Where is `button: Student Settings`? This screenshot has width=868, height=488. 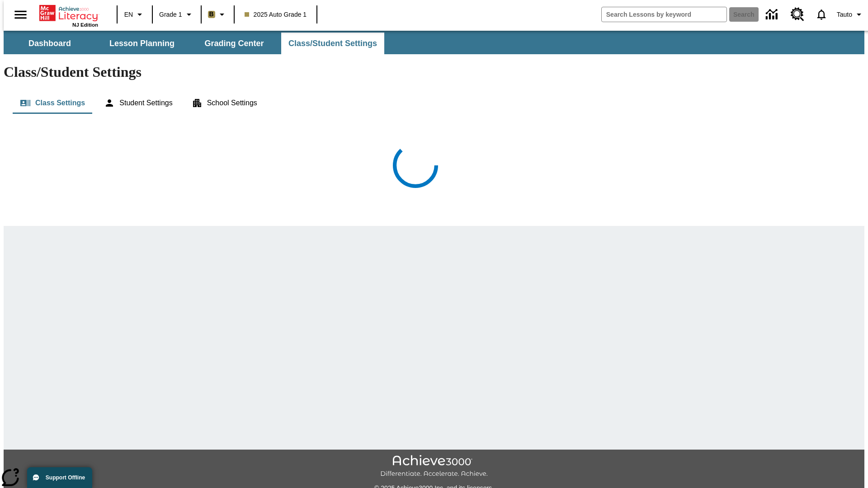
button: Student Settings is located at coordinates (138, 103).